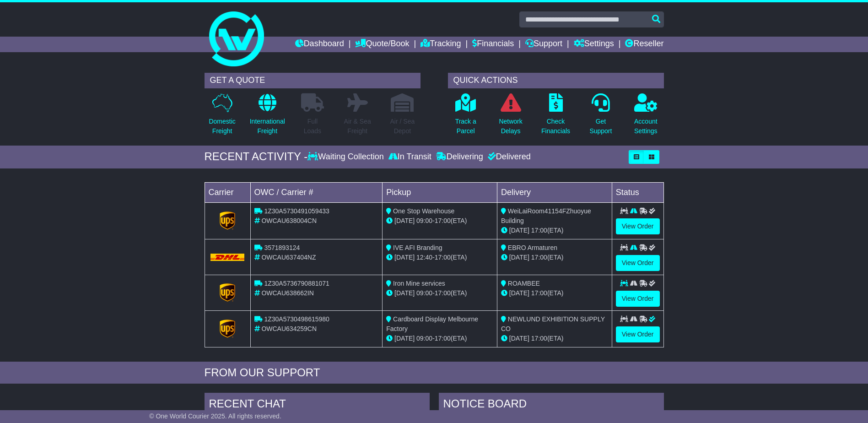 The height and width of the screenshot is (423, 868). I want to click on div: Delivering, so click(459, 157).